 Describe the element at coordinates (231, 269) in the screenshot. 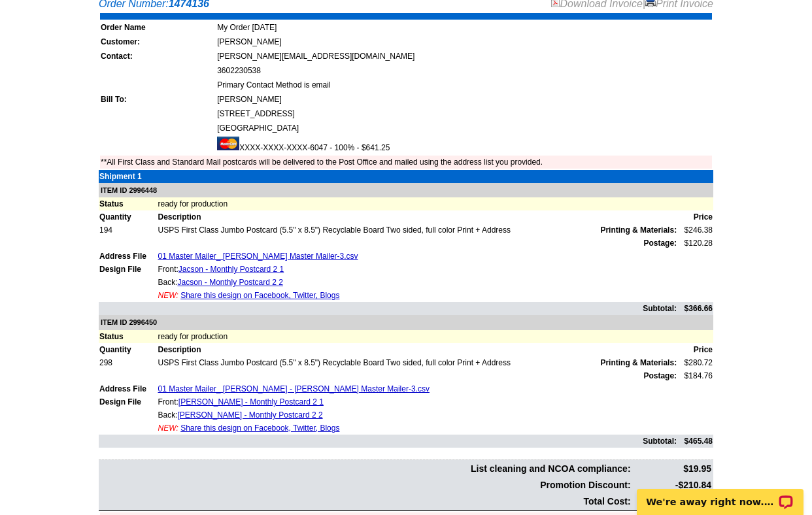

I see `a: Jacson - Monthly Postcard 2 1` at that location.